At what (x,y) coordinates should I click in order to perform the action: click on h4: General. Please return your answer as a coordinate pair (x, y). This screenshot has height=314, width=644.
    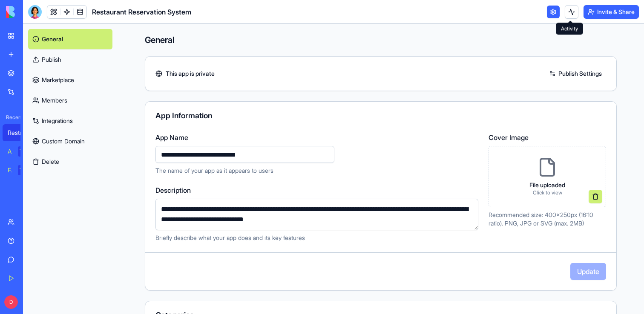
    Looking at the image, I should click on (381, 40).